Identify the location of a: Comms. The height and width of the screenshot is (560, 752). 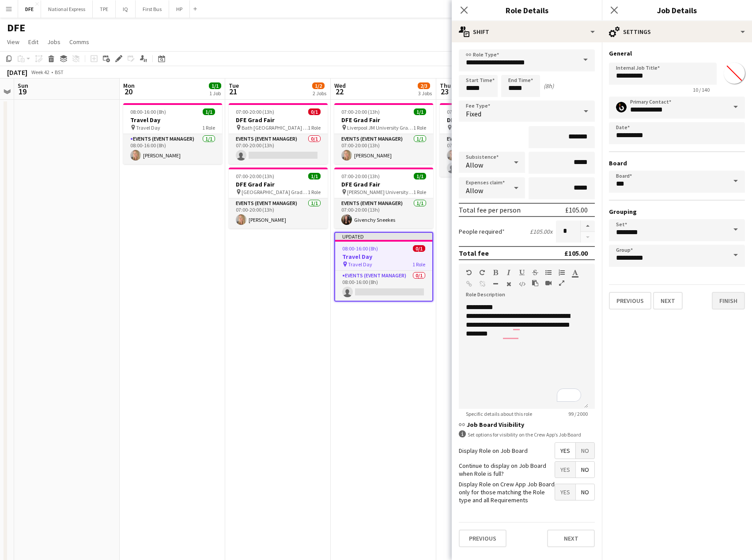
(79, 42).